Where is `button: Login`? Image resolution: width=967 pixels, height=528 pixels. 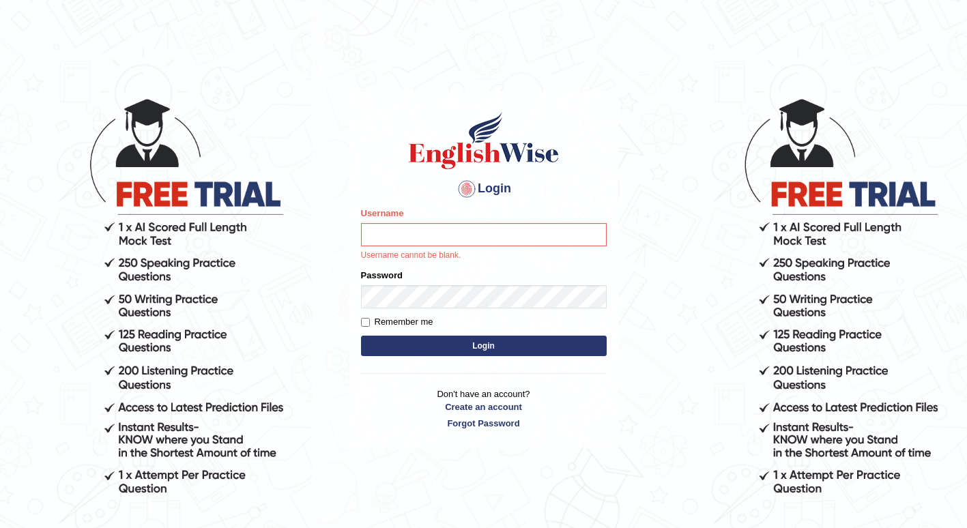 button: Login is located at coordinates (484, 346).